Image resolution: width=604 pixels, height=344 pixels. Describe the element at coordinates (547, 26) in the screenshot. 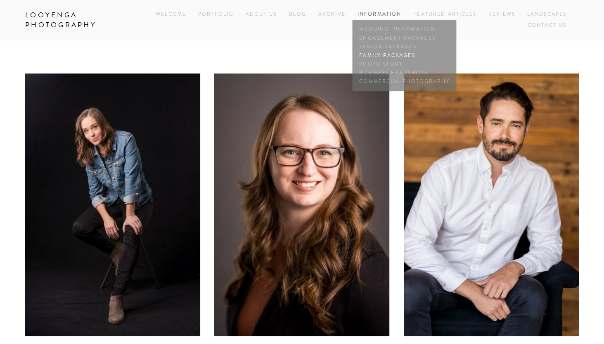

I see `a: Contact Us` at that location.